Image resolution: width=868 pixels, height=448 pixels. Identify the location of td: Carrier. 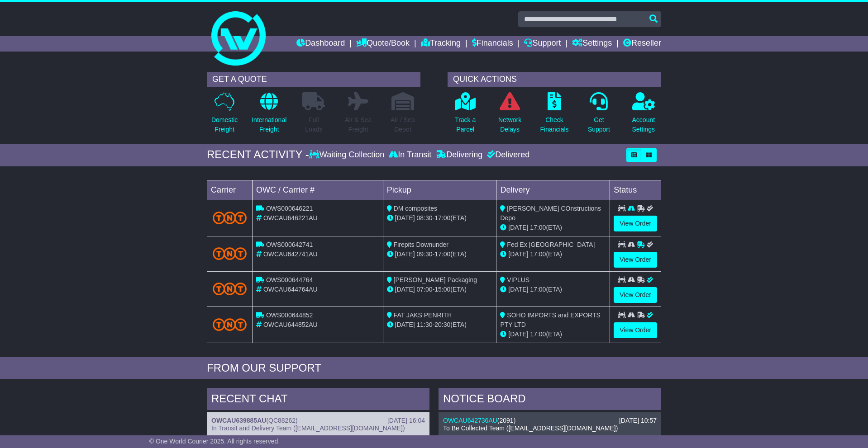
(230, 190).